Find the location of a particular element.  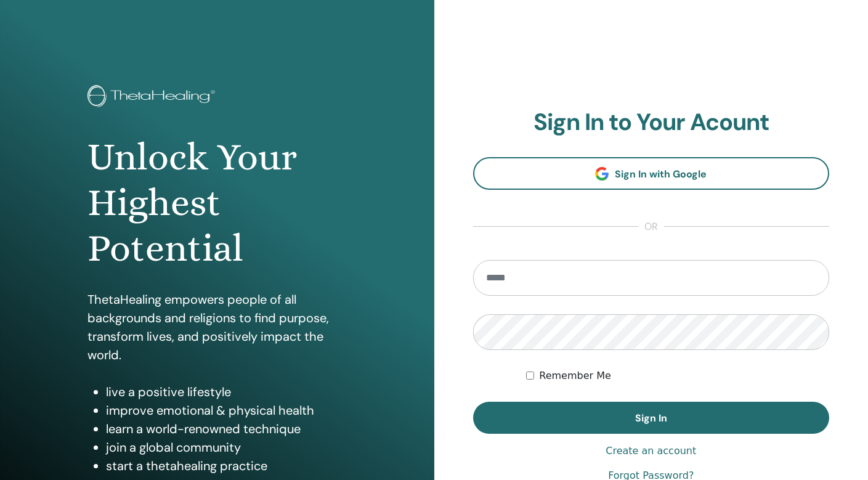

li: start a thetahealing practice is located at coordinates (226, 466).